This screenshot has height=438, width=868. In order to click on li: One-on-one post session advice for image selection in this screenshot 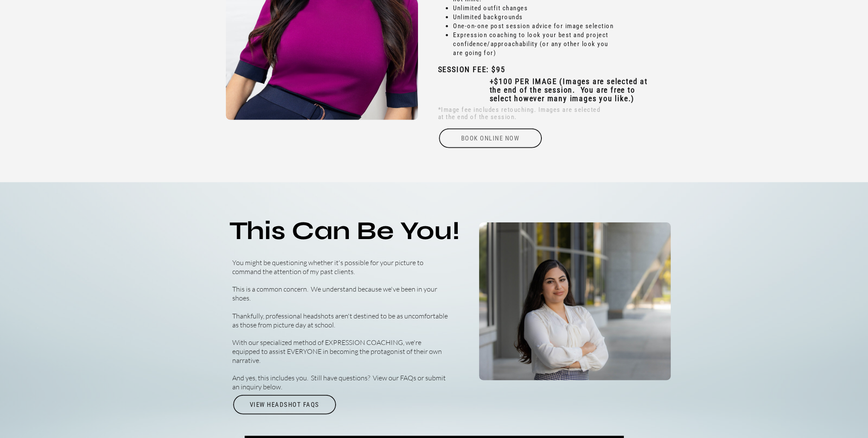, I will do `click(536, 26)`.